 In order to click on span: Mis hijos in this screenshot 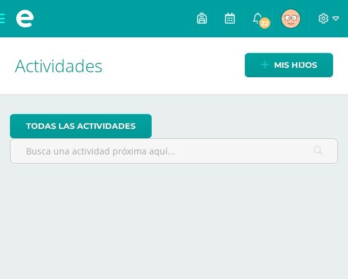, I will do `click(295, 65)`.